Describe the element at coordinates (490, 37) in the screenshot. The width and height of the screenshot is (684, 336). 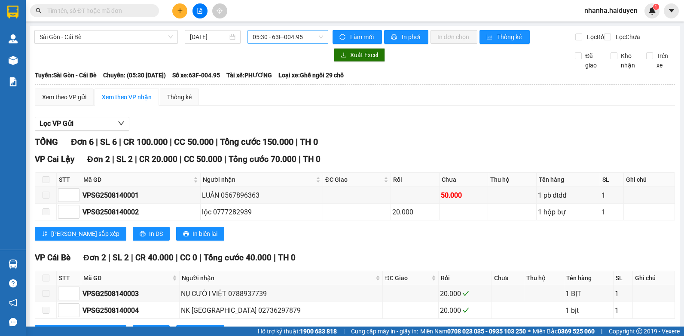
I see `span: bar-chart` at that location.